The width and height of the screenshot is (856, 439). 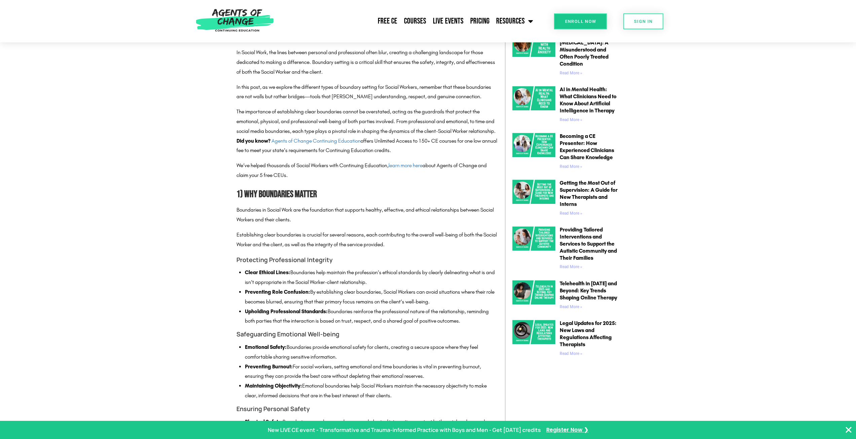 I want to click on p: Boundaries in Social Work are the foundation that supports healthy, effective, and ethical relati..., so click(x=367, y=215).